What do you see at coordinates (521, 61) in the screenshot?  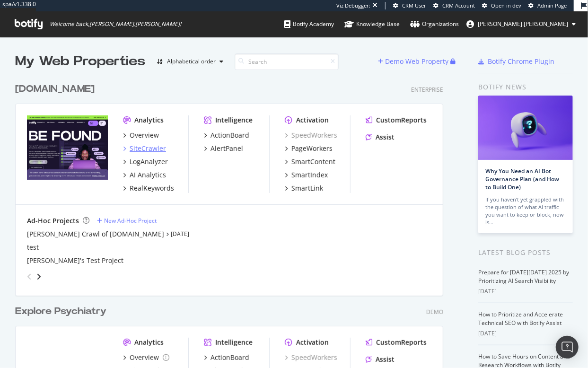 I see `div: Botify Chrome Plugin` at bounding box center [521, 61].